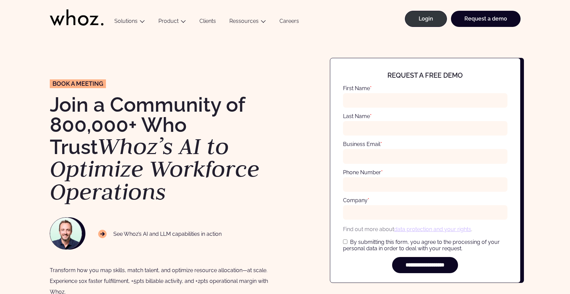 This screenshot has width=570, height=294. Describe the element at coordinates (289, 22) in the screenshot. I see `a: Careers` at that location.